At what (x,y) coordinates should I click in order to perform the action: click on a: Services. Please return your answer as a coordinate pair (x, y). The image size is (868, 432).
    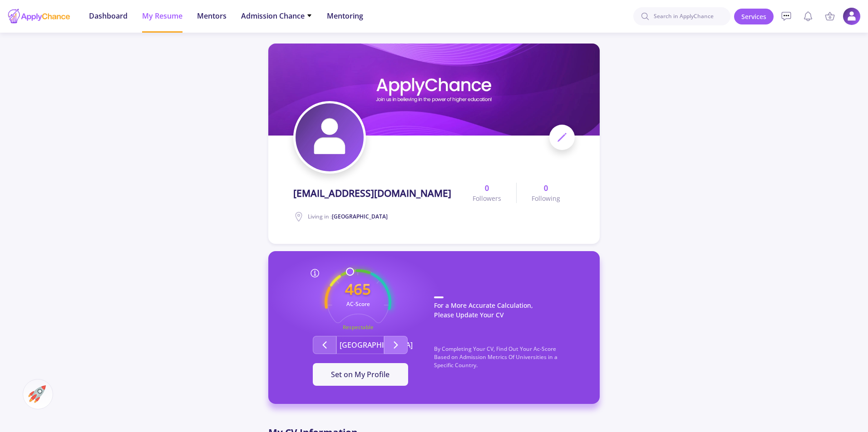
    Looking at the image, I should click on (753, 16).